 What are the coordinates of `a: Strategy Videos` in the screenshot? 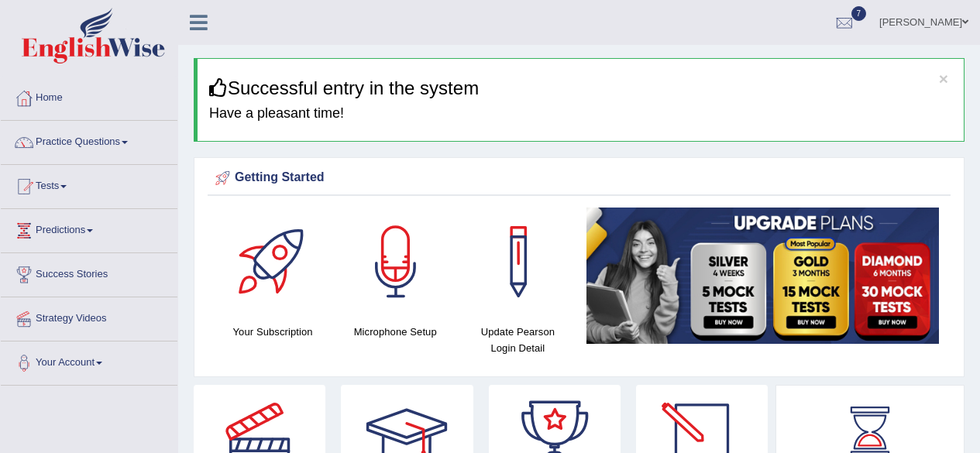 It's located at (89, 316).